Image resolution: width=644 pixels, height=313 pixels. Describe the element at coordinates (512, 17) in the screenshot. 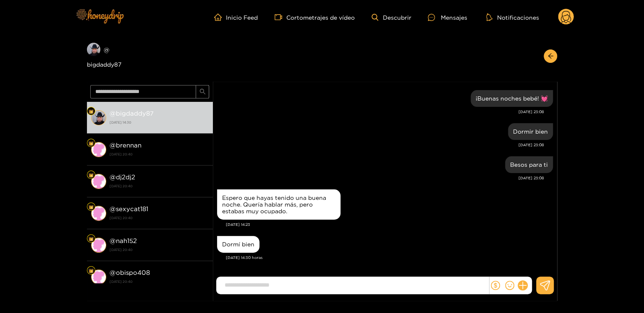

I see `button: Notificaciones` at that location.